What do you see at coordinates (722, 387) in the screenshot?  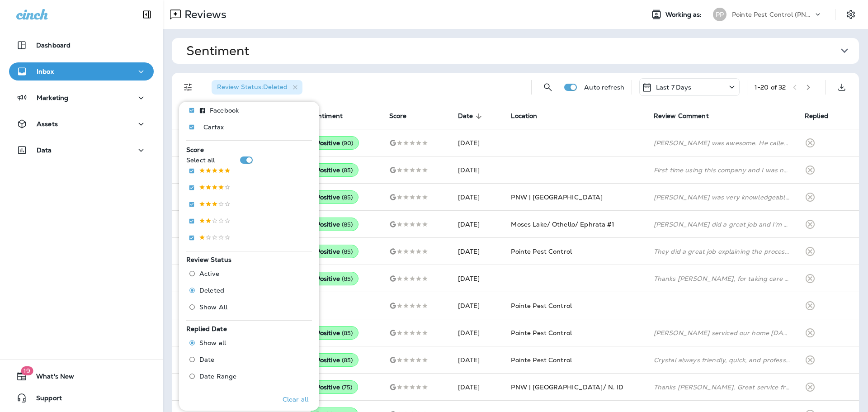 I see `div: Thanks Aaron. Great service from Pointe Pest Control for years!` at bounding box center [722, 387].